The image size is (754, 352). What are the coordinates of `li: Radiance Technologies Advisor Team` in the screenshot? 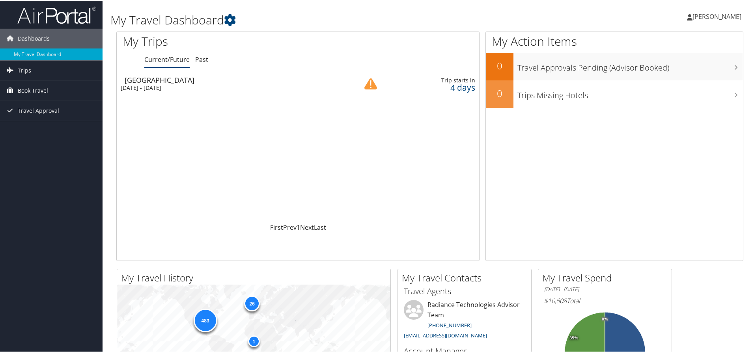 It's located at (465, 320).